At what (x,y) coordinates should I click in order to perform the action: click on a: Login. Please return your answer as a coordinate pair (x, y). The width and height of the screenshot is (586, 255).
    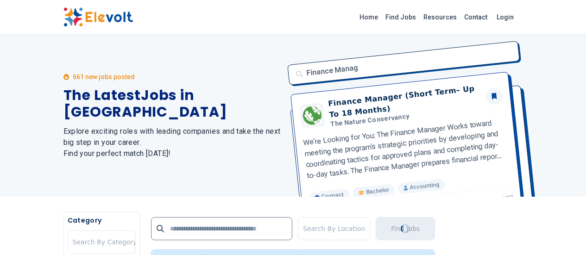
    Looking at the image, I should click on (505, 17).